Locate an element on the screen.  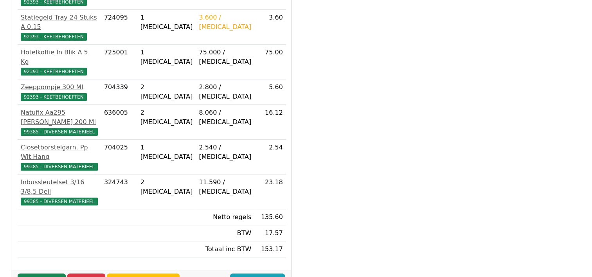
a: Zeeppompje 300 Ml92393 - KEETBEHOEFTEN is located at coordinates (59, 92).